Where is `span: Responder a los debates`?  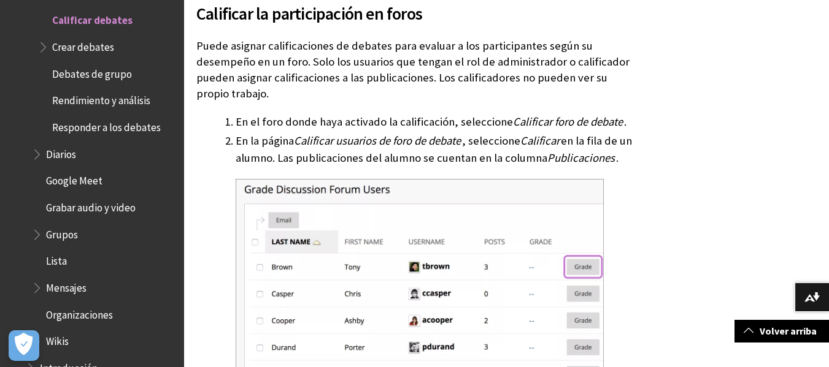 span: Responder a los debates is located at coordinates (106, 125).